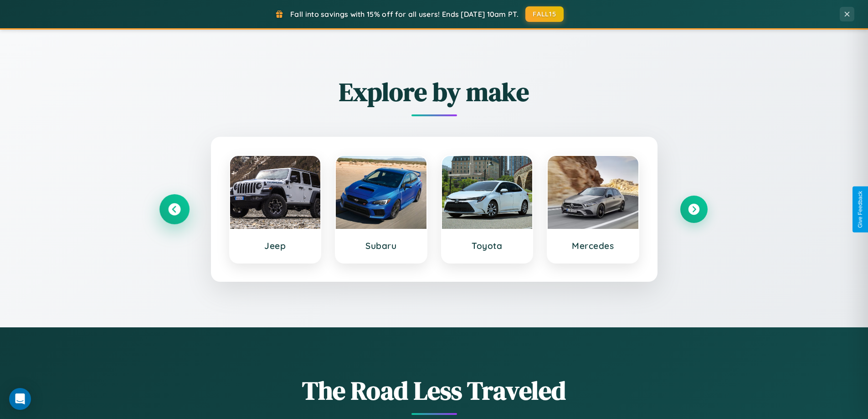 This screenshot has height=419, width=868. What do you see at coordinates (434, 92) in the screenshot?
I see `h2: Explore by make` at bounding box center [434, 92].